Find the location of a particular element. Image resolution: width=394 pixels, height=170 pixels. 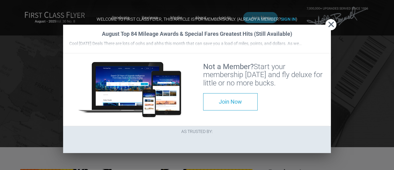

span: Join Now is located at coordinates (230, 101).